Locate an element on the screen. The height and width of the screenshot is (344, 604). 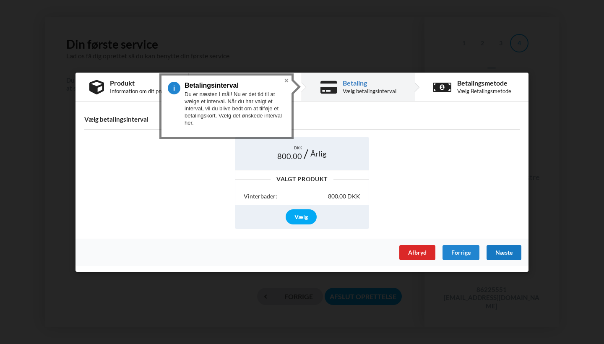
div: Afbryd is located at coordinates (418, 252).